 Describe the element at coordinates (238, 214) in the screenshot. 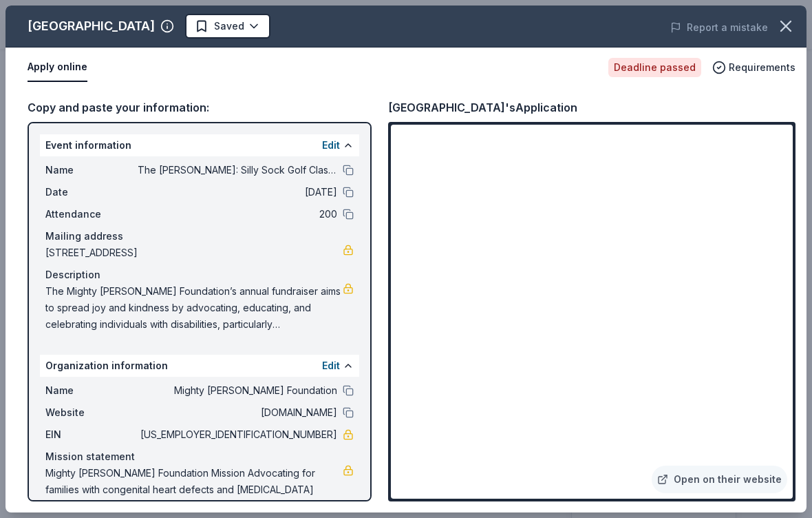

I see `span: 200` at that location.